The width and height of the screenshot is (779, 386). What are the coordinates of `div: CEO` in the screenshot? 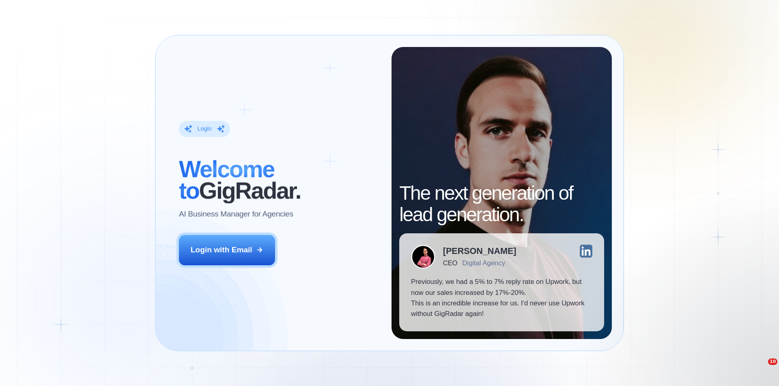 It's located at (450, 263).